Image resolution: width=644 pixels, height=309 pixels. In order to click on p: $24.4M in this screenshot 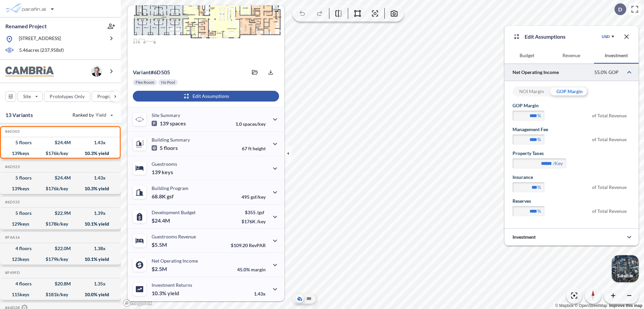, I will do `click(161, 221)`.